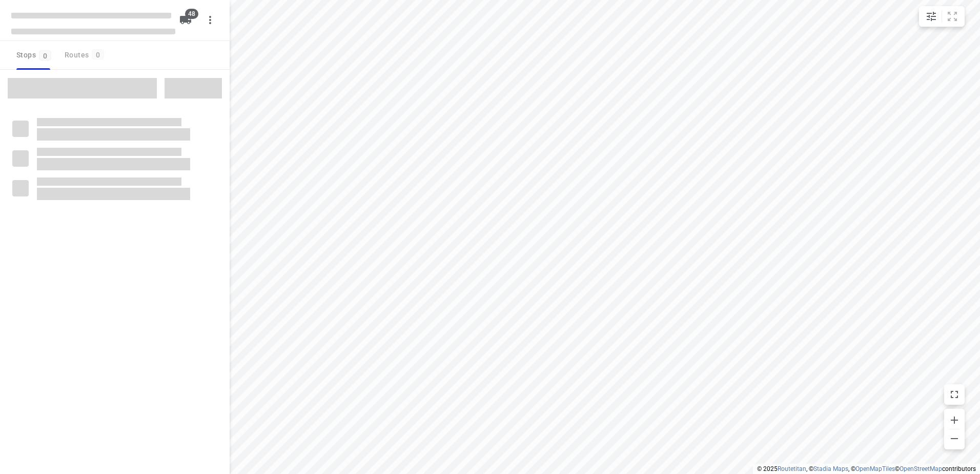 This screenshot has height=474, width=980. I want to click on a: OpenMapTiles, so click(875, 469).